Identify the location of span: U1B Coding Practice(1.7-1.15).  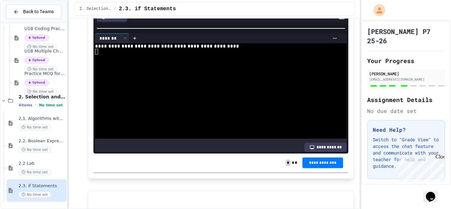
(45, 29).